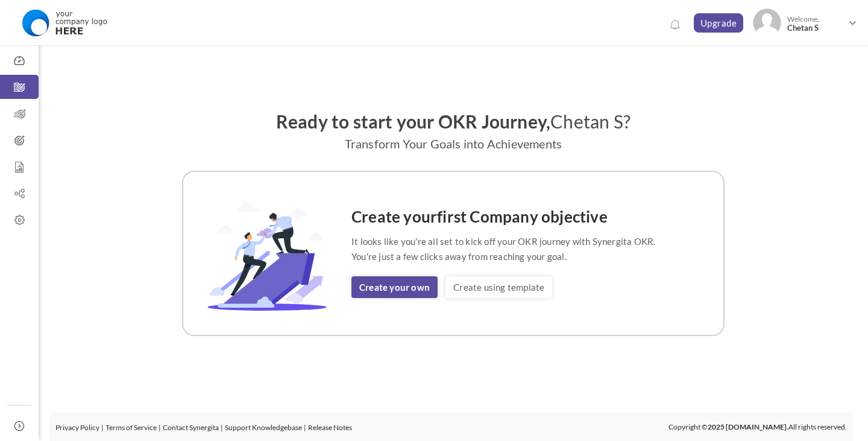 The height and width of the screenshot is (441, 868). I want to click on a: Create using template, so click(499, 287).